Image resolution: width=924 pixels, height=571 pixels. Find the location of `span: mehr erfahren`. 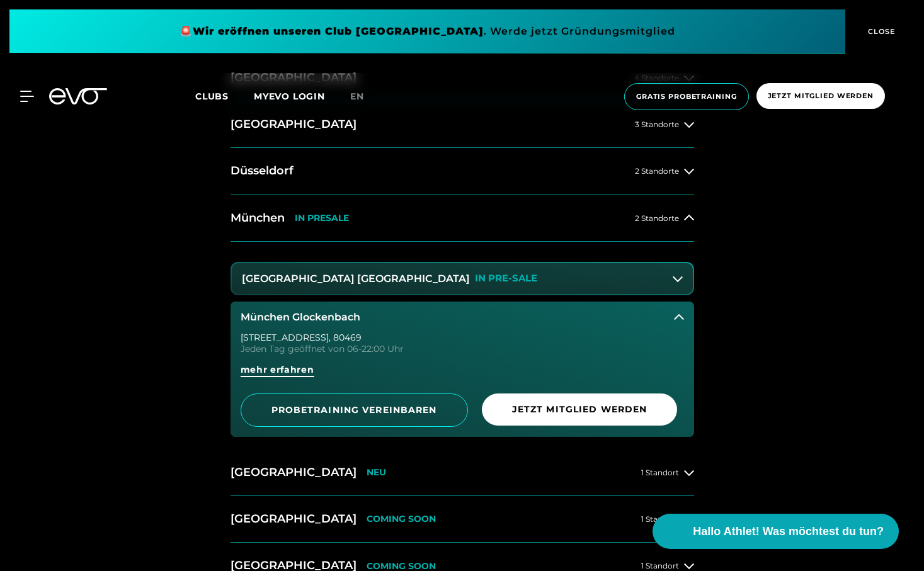

span: mehr erfahren is located at coordinates (277, 369).